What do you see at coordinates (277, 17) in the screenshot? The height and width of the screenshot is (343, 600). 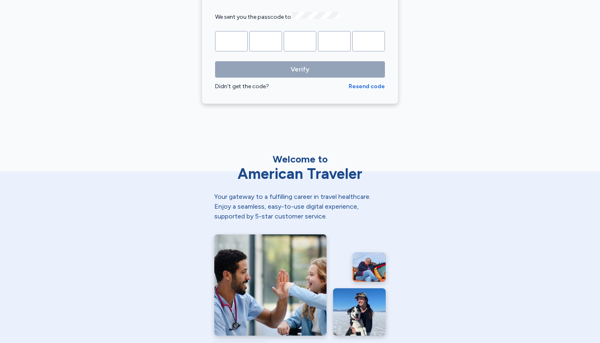 I see `span: We sent you the passcode to` at bounding box center [277, 17].